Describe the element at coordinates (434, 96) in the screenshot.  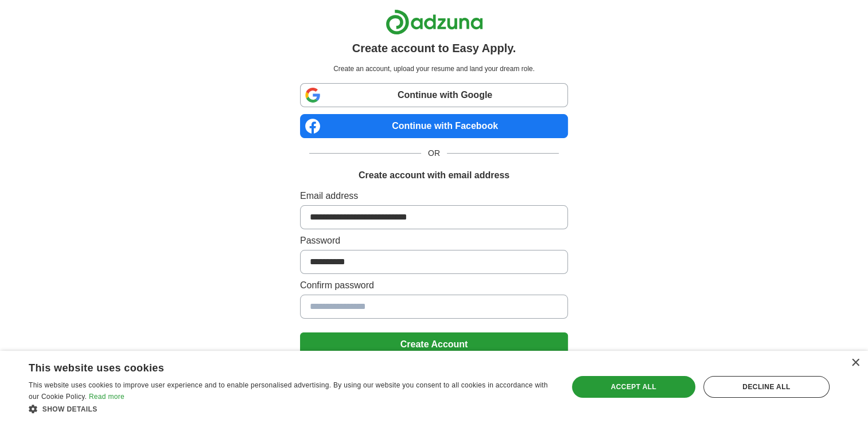
I see `a: Continue with Google` at that location.